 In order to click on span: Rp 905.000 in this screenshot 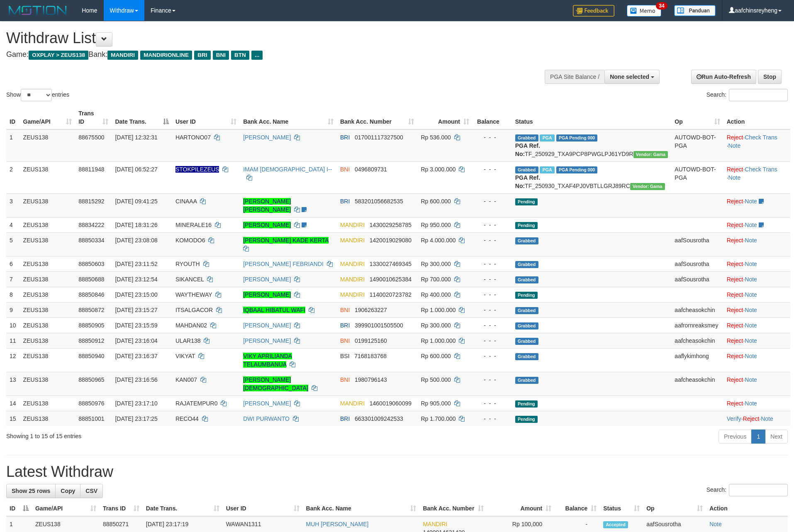, I will do `click(435, 403)`.